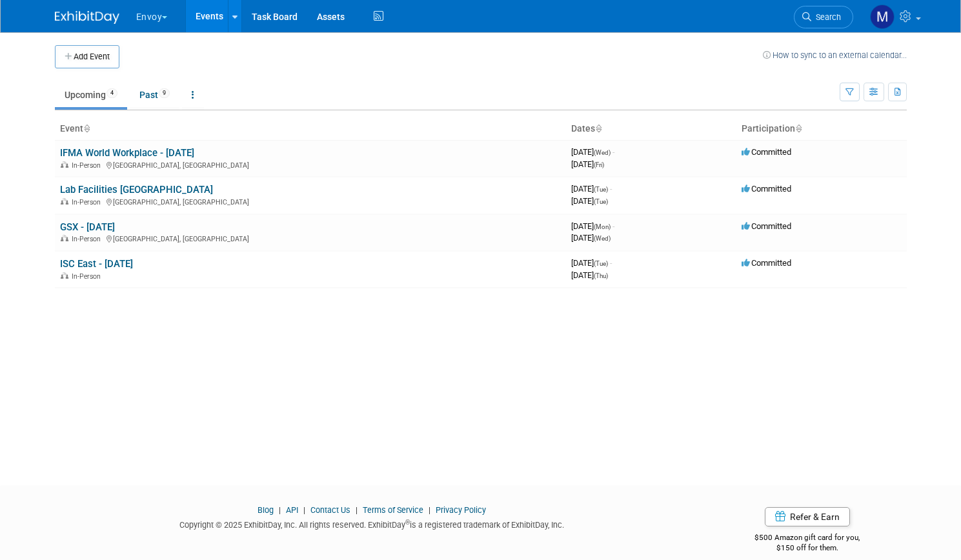  What do you see at coordinates (651, 129) in the screenshot?
I see `th: Dates` at bounding box center [651, 129].